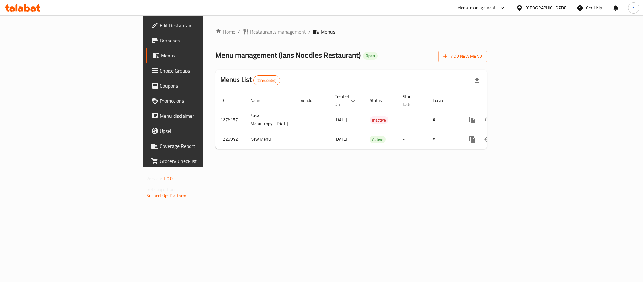 The image size is (643, 282). Describe the element at coordinates (267, 80) in the screenshot. I see `span: 2 record(s)` at that location.